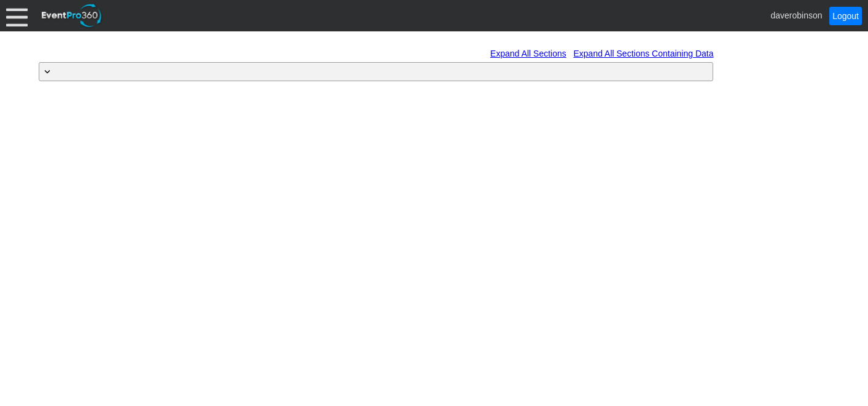 The image size is (868, 406). What do you see at coordinates (72, 15) in the screenshot?
I see `img: EventPro360` at bounding box center [72, 15].